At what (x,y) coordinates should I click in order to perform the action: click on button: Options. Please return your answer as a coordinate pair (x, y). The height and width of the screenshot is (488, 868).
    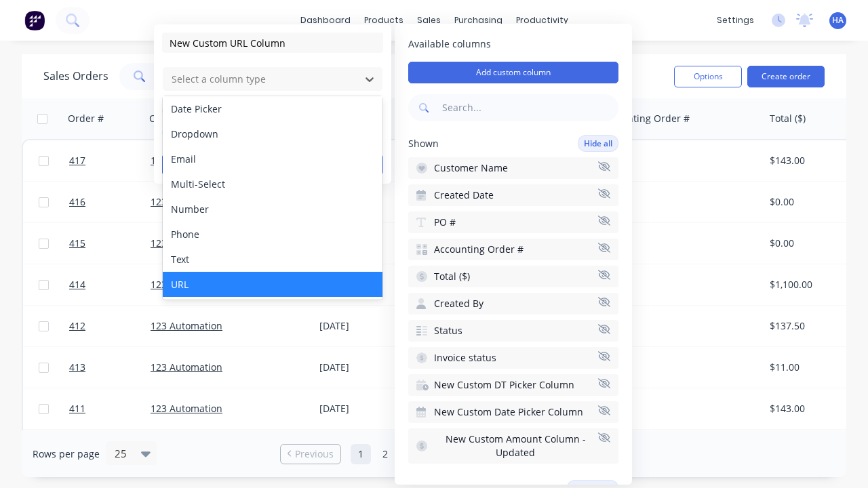
    Looking at the image, I should click on (708, 76).